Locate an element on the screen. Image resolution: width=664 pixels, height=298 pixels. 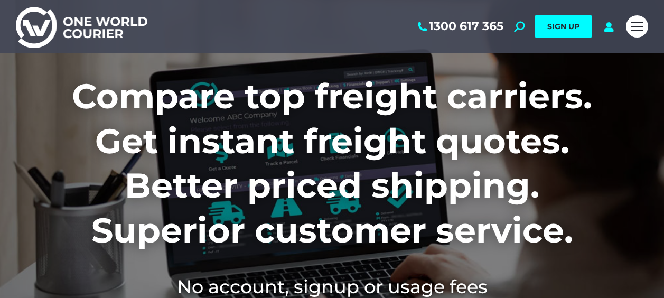
h1: Compare top freight carriers. Get instant freight quotes. Better priced shipping. Superior custom... is located at coordinates (332, 163).